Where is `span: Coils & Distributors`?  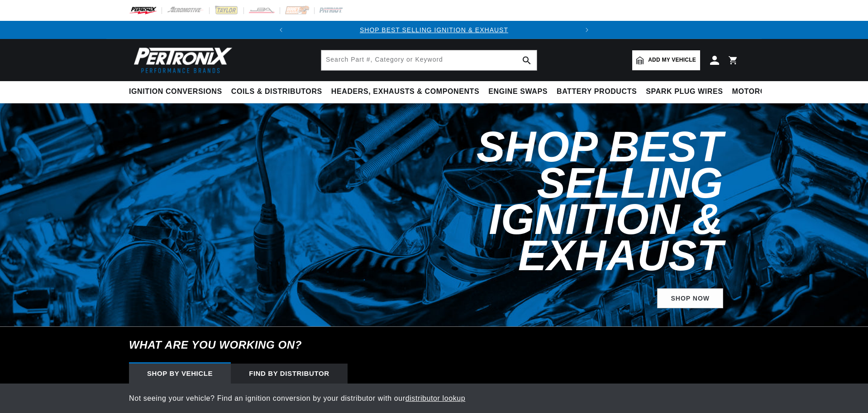
span: Coils & Distributors is located at coordinates (276, 91).